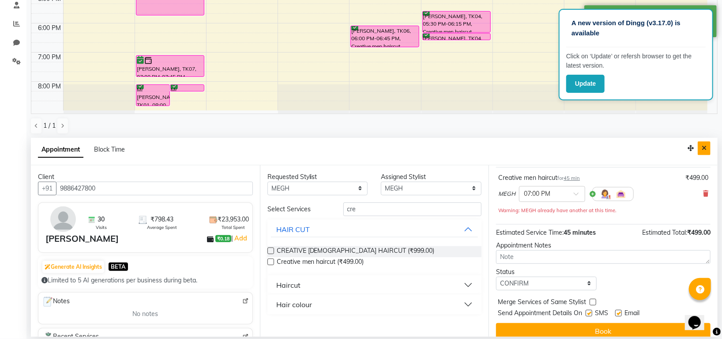 Image resolution: width=722 pixels, height=339 pixels. I want to click on span: ₹0.18, so click(223, 238).